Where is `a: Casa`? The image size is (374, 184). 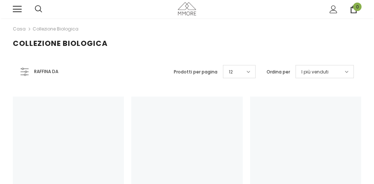 a: Casa is located at coordinates (19, 29).